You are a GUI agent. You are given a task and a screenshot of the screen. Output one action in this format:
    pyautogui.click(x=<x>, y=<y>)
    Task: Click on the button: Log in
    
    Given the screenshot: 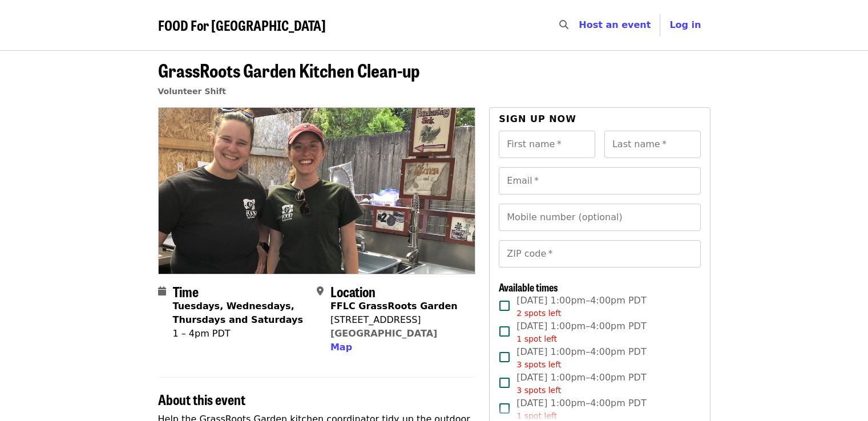 What is the action you would take?
    pyautogui.click(x=685, y=25)
    